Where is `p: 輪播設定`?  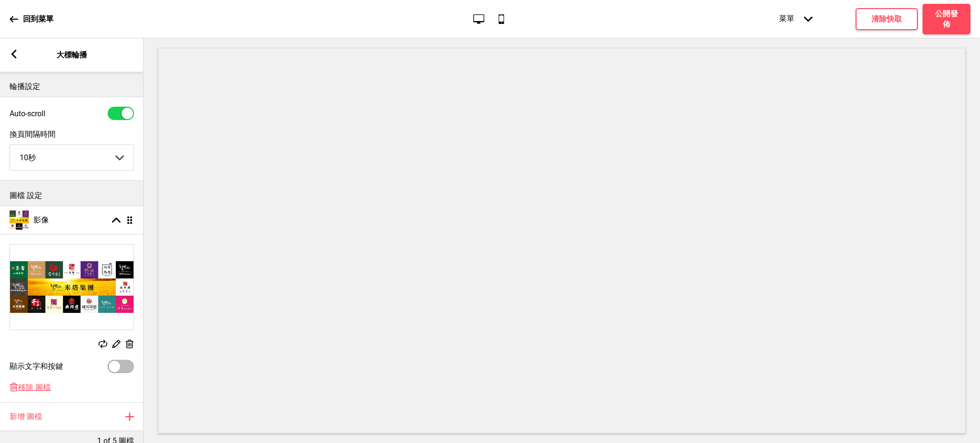 p: 輪播設定 is located at coordinates (72, 86).